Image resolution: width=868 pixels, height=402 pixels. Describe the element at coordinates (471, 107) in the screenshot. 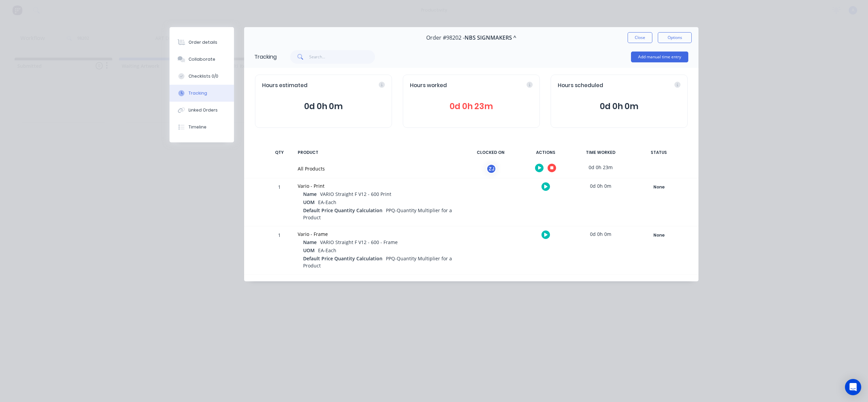

I see `span: 0d 0h 23m` at that location.